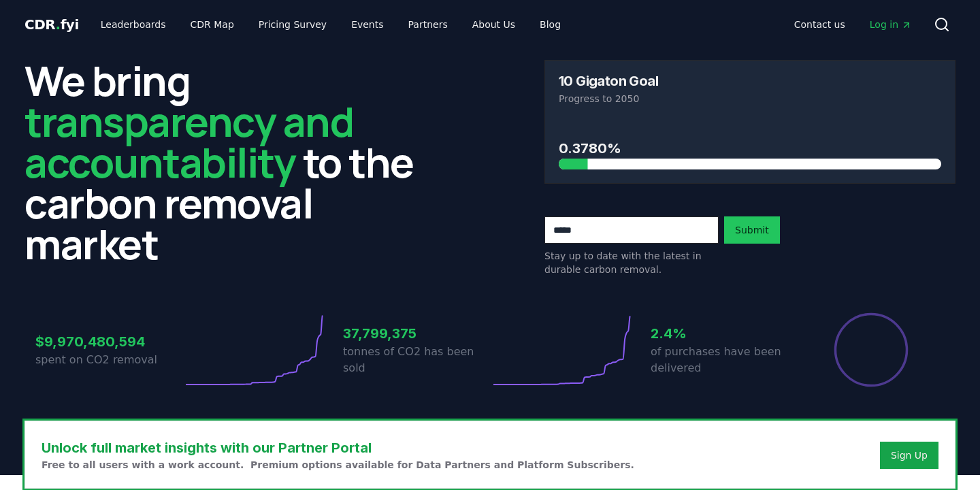  I want to click on a: About Us, so click(494, 25).